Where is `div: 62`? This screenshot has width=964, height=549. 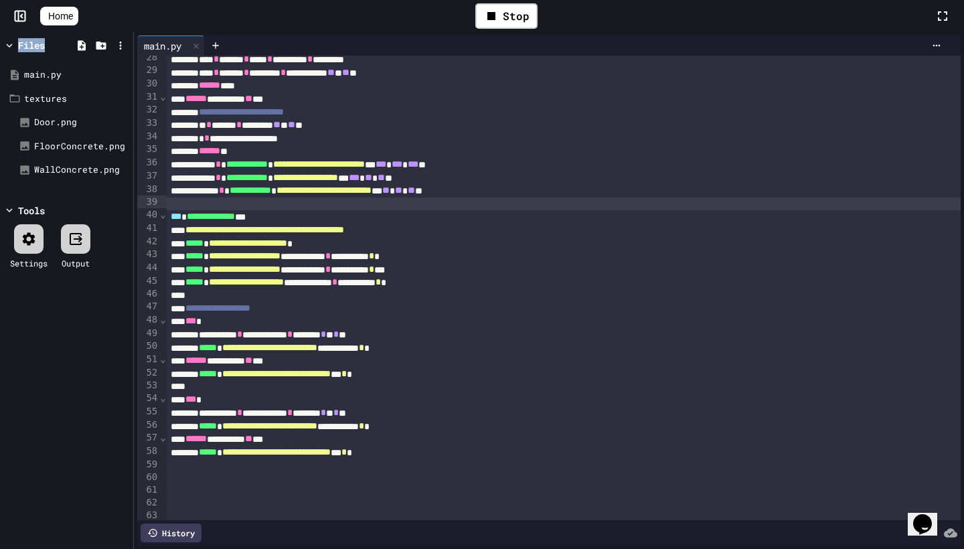 div: 62 is located at coordinates (148, 502).